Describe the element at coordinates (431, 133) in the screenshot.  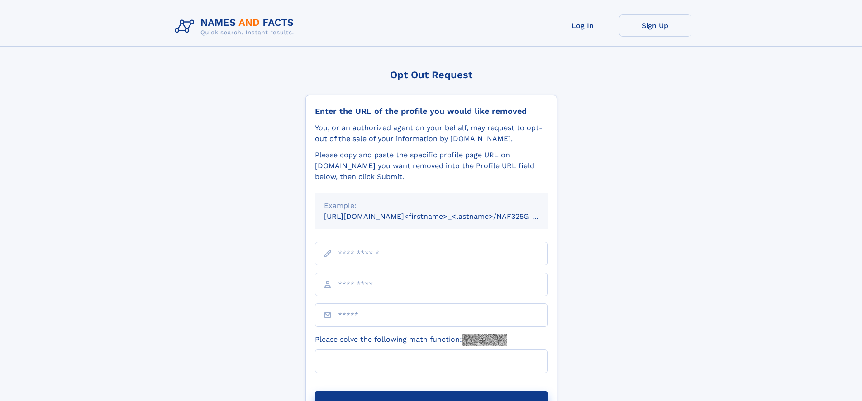
I see `div: You, or an authorized agent on your behalf, may request to opt-out of the sale of your informatio...` at that location.